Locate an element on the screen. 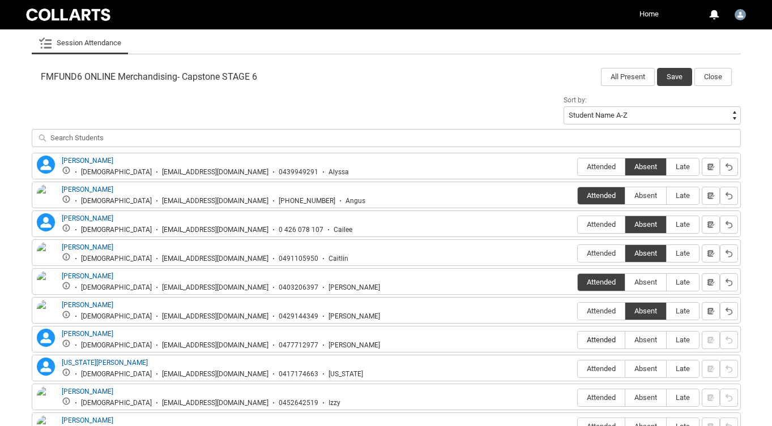  div: 0439949291 is located at coordinates (298, 172).